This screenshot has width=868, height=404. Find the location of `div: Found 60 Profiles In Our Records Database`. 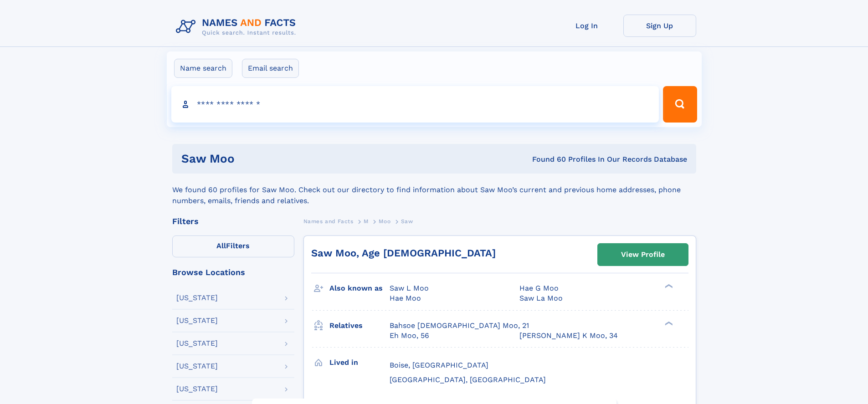

div: Found 60 Profiles In Our Records Database is located at coordinates (534, 159).